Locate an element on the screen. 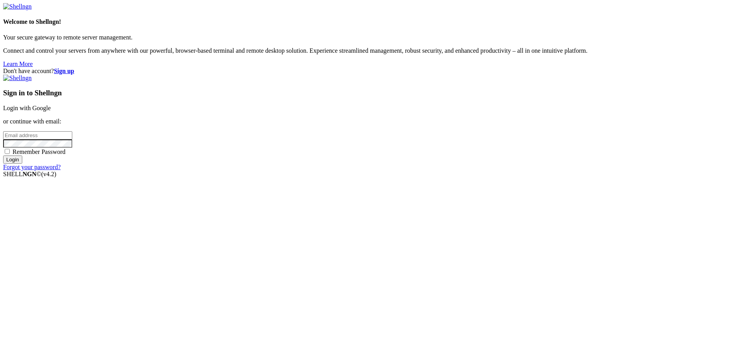  strong: Sign up is located at coordinates (64, 71).